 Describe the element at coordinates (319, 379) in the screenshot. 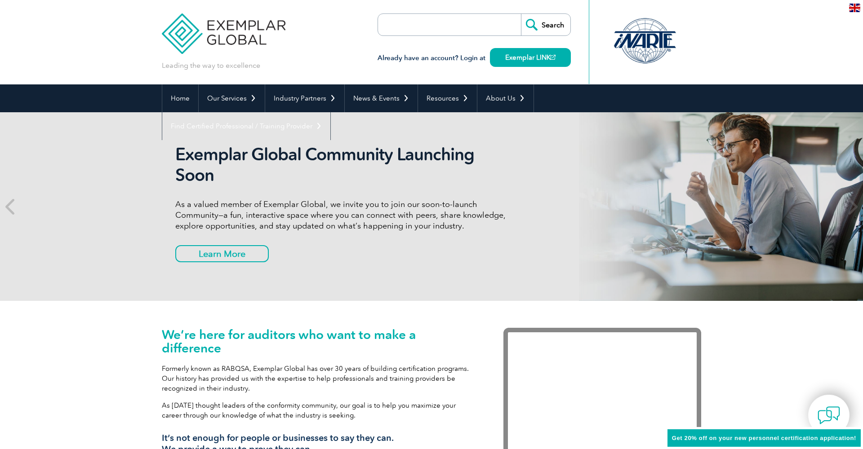

I see `p: Formerly known as RABQSA, Exemplar Global has over 30 years of building certification programs. O...` at that location.